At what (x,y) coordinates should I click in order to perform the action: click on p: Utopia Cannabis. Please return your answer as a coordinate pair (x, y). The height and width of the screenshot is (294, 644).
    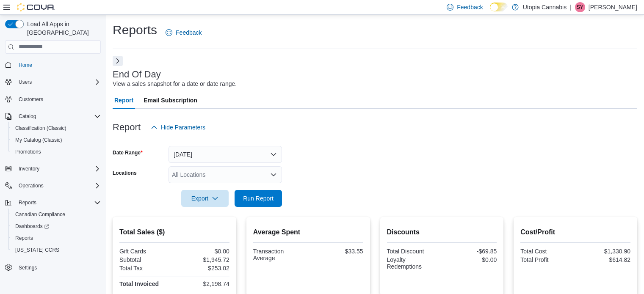
    Looking at the image, I should click on (545, 7).